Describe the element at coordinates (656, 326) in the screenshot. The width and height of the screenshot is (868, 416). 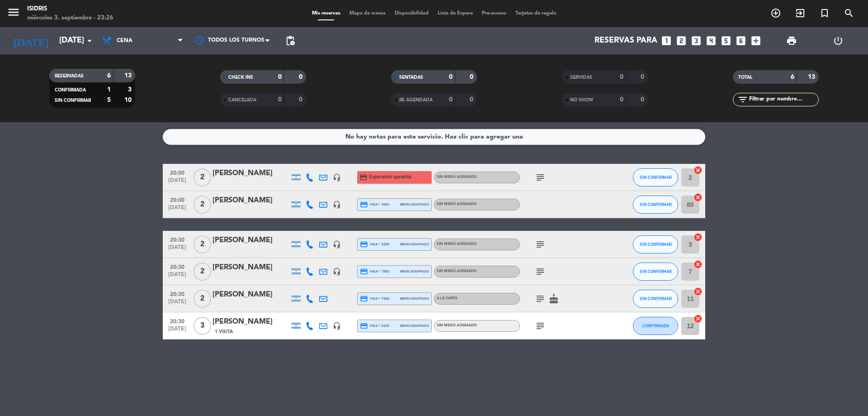
I see `button: CONFIRMADA` at that location.